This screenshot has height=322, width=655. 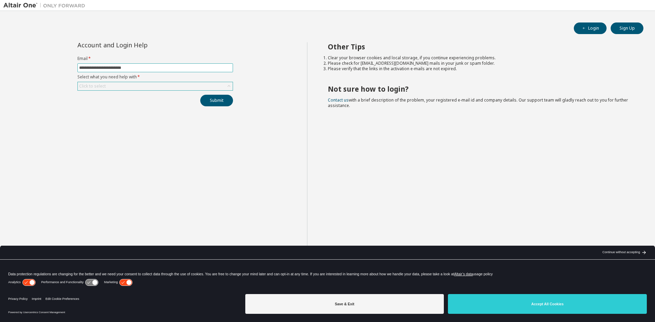 I want to click on label: Select what you need help with, so click(x=155, y=77).